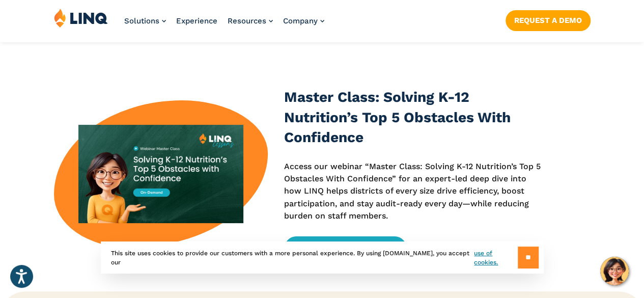 Image resolution: width=644 pixels, height=298 pixels. What do you see at coordinates (142, 21) in the screenshot?
I see `span: Solutions` at bounding box center [142, 21].